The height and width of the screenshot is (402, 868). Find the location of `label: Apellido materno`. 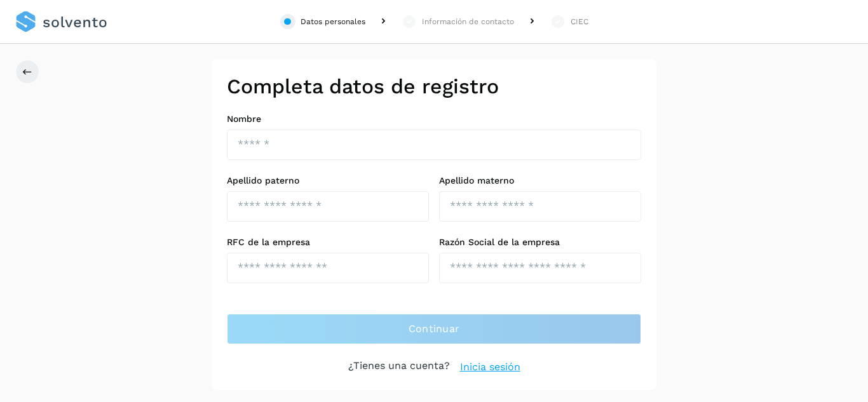

label: Apellido materno is located at coordinates (540, 180).